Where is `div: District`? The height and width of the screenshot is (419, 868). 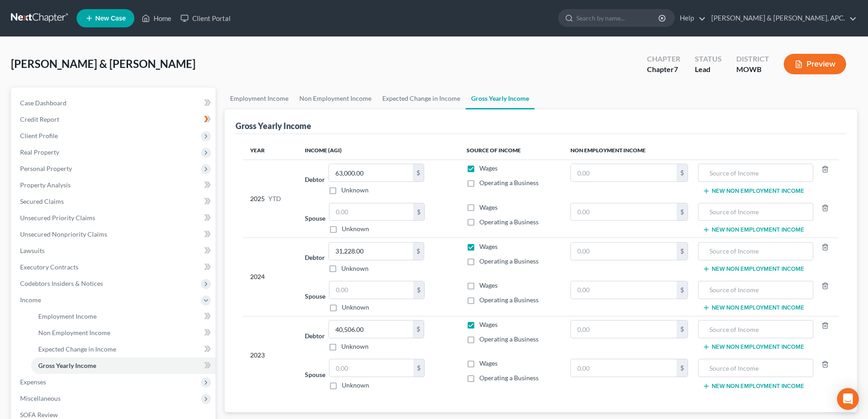 div: District is located at coordinates (753, 59).